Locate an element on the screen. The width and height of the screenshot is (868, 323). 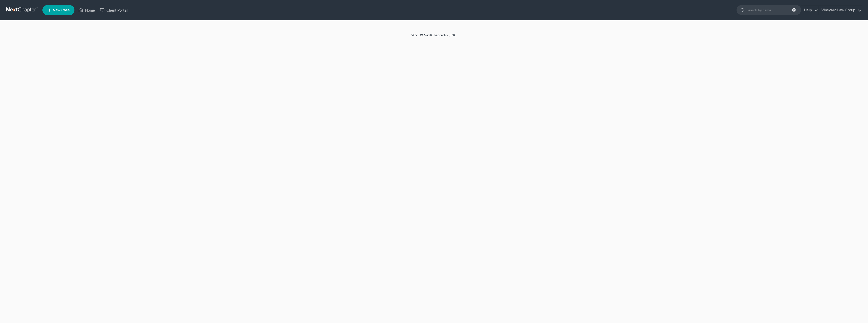
a: Client Portal is located at coordinates (114, 10).